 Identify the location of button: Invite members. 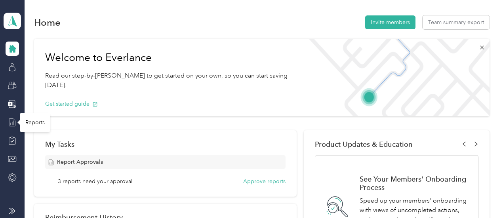
(390, 22).